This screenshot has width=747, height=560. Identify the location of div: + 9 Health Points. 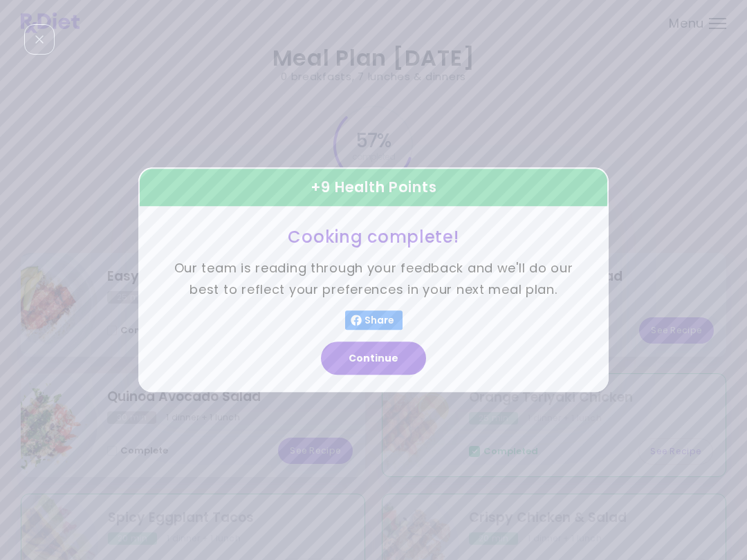
(374, 187).